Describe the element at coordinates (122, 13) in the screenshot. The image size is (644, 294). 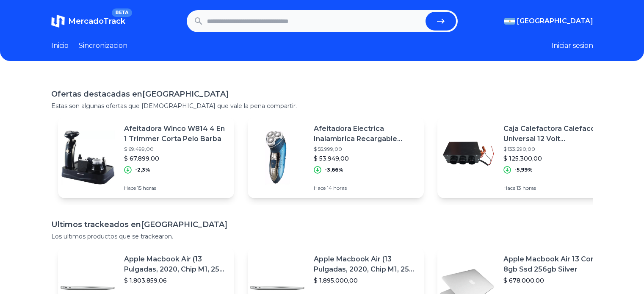
I see `span: BETA` at that location.